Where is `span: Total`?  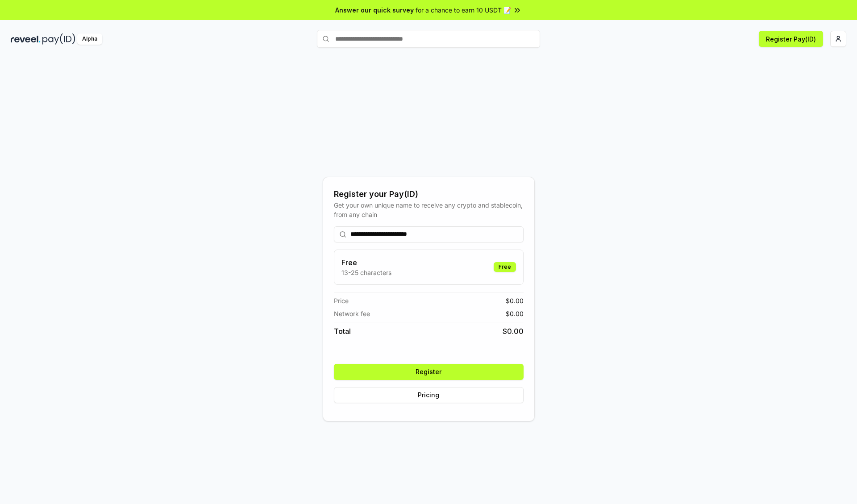
span: Total is located at coordinates (342, 331).